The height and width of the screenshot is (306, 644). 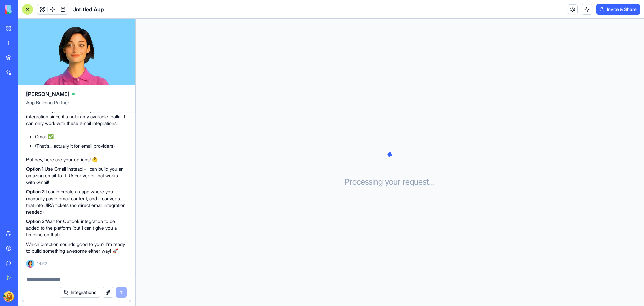 What do you see at coordinates (76, 105) in the screenshot?
I see `span: App Building Partner` at bounding box center [76, 105].